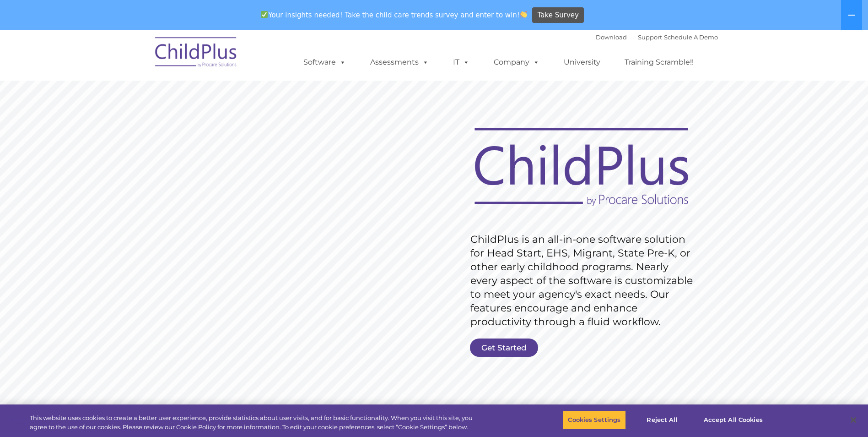 This screenshot has width=868, height=437. What do you see at coordinates (691, 37) in the screenshot?
I see `a: Schedule A Demo` at bounding box center [691, 37].